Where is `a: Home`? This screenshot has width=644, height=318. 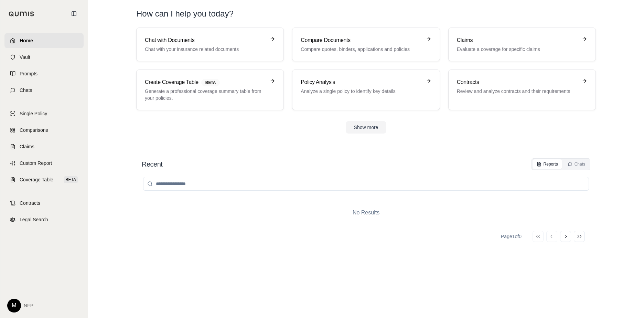 a: Home is located at coordinates (44, 40).